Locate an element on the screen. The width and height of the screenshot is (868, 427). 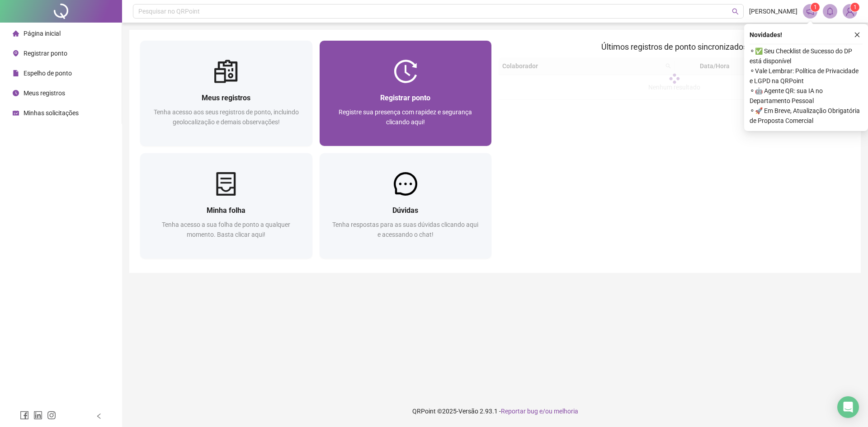
span: facebook is located at coordinates (24, 415).